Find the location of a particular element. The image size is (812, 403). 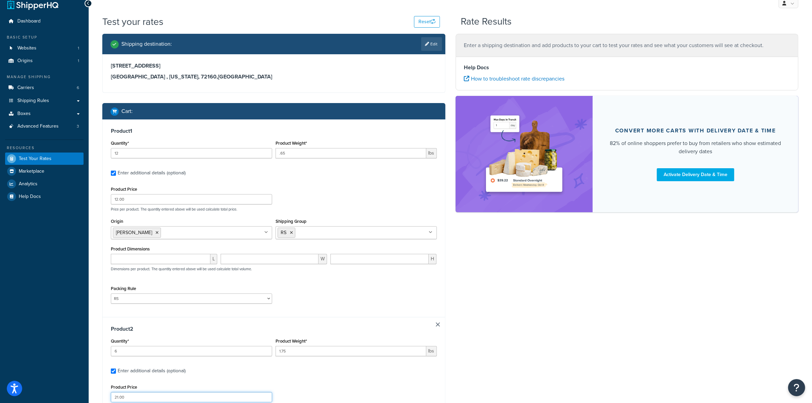

span: 3 is located at coordinates (78, 126).